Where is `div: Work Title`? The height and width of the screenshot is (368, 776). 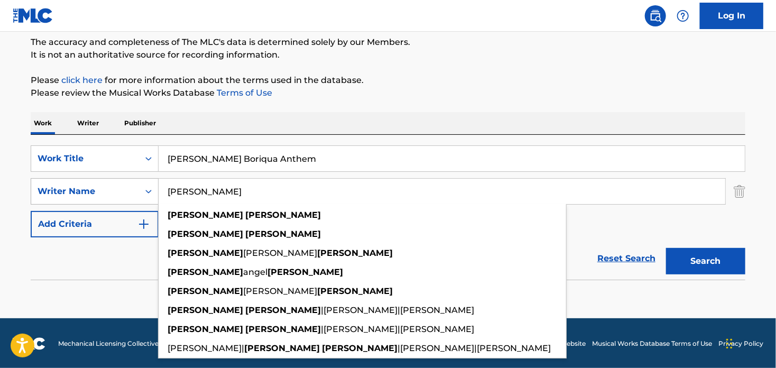 div: Work Title is located at coordinates (85, 159).